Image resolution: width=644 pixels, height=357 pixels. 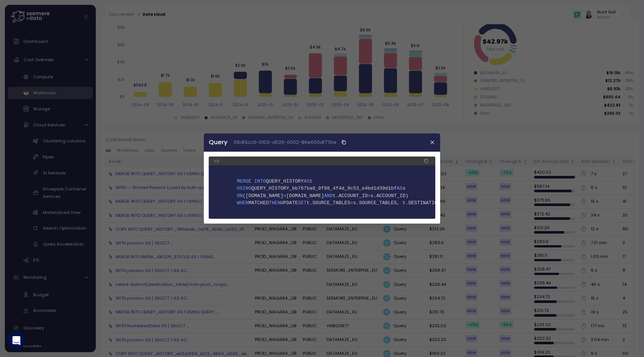 What do you see at coordinates (389, 195) in the screenshot?
I see `span: s.ACCOUNT_ID)` at bounding box center [389, 195].